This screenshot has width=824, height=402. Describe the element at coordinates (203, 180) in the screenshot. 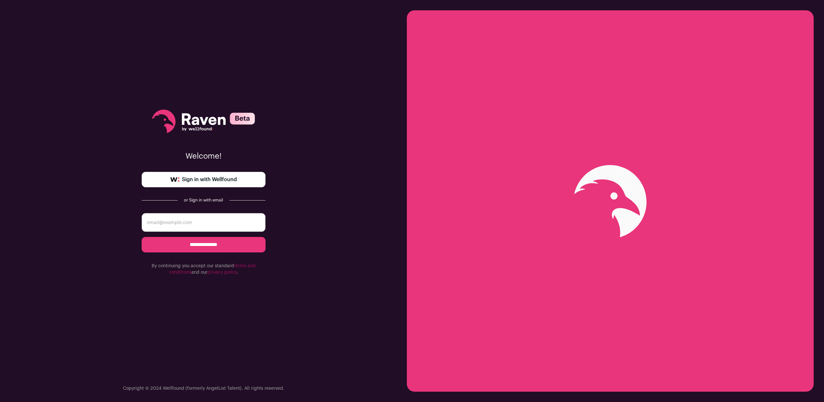

I see `a: Sign in with Wellfound` at that location.